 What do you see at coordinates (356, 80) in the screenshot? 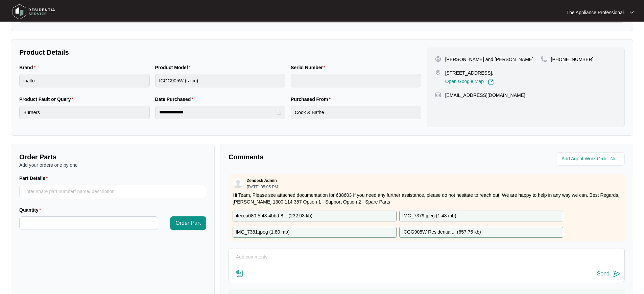
I see `input: Serial Number` at bounding box center [356, 80].